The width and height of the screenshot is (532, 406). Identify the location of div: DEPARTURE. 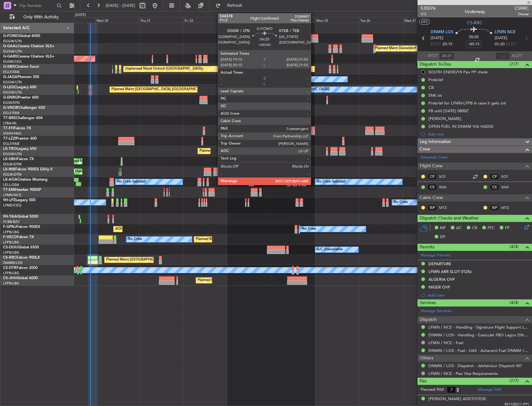
(440, 264).